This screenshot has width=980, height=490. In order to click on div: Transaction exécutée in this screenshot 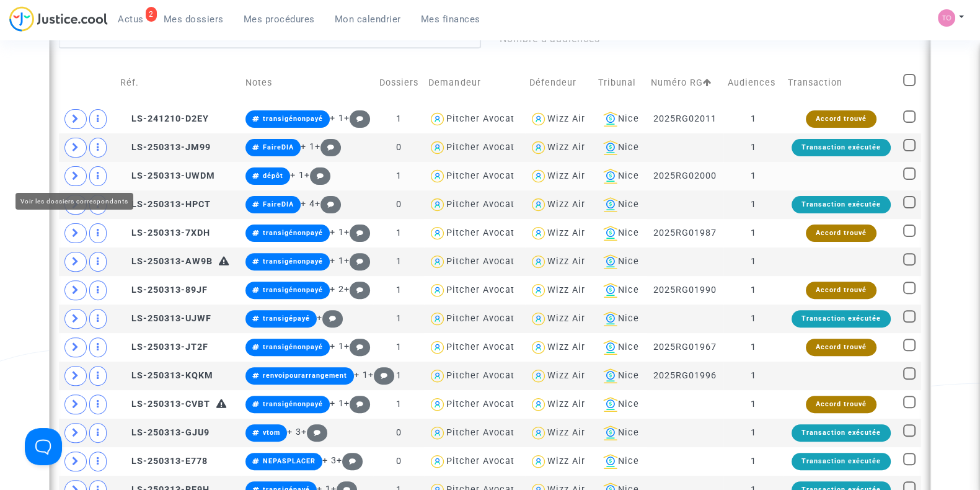, I will do `click(841, 148)`.